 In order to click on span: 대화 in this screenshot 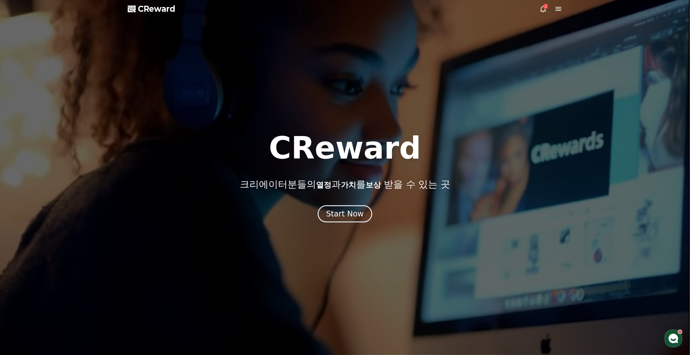, I will do `click(62, 214)`.